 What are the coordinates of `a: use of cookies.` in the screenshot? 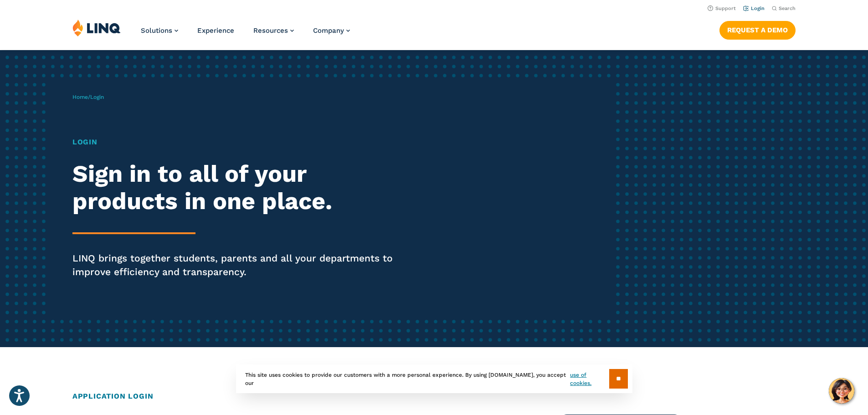 It's located at (589, 380).